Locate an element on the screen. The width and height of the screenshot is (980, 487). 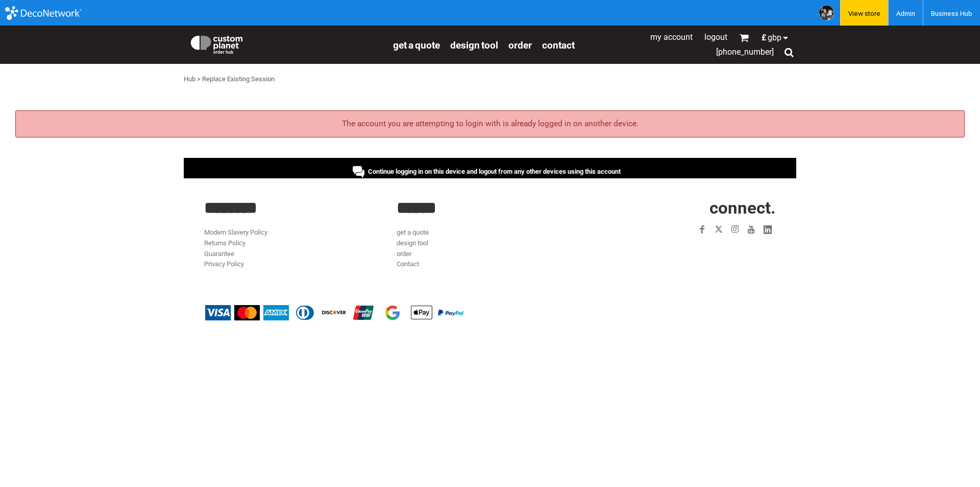
img: American Express is located at coordinates (276, 312).